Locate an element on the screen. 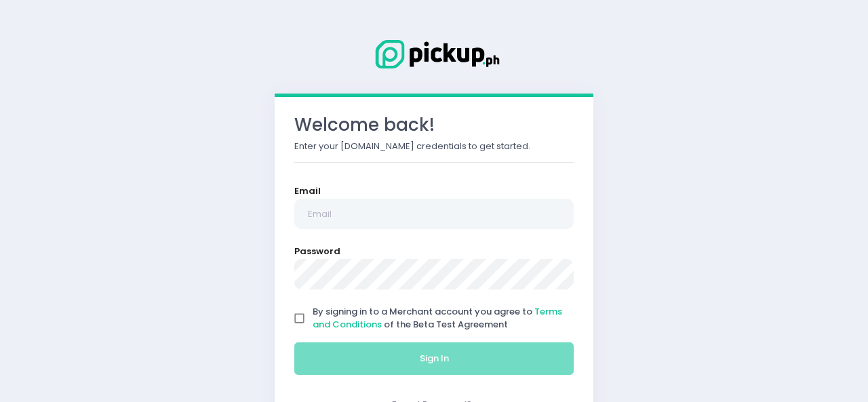  span: Sign In is located at coordinates (434, 358).